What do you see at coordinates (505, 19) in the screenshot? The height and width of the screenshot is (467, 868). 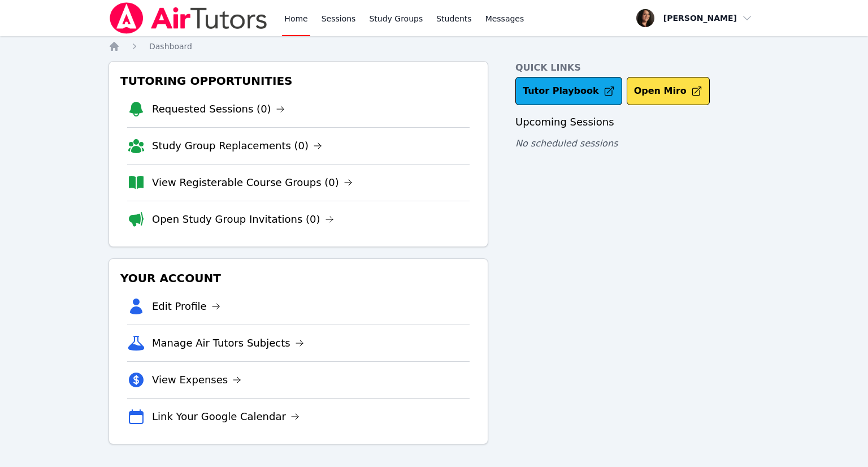 I see `span: Messages` at bounding box center [505, 19].